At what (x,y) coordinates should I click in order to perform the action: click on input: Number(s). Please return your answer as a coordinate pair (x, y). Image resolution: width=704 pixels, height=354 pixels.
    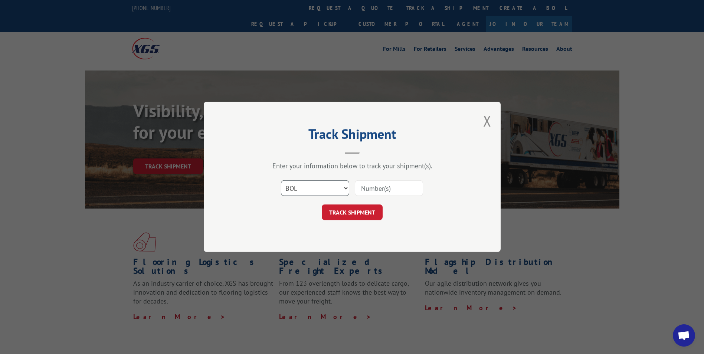
    Looking at the image, I should click on (389, 189).